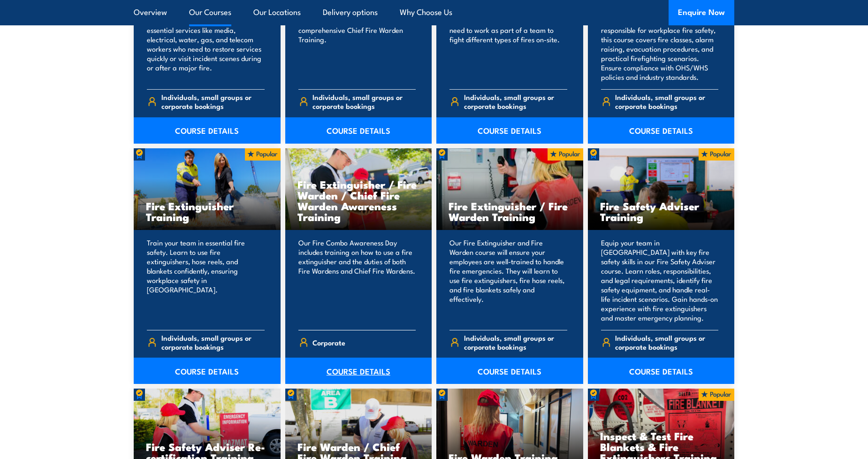 This screenshot has width=868, height=459. What do you see at coordinates (206, 280) in the screenshot?
I see `p: Train your team in essential fire safety. Learn to use fire extinguishers, hose reels, and blanke...` at bounding box center [206, 280].